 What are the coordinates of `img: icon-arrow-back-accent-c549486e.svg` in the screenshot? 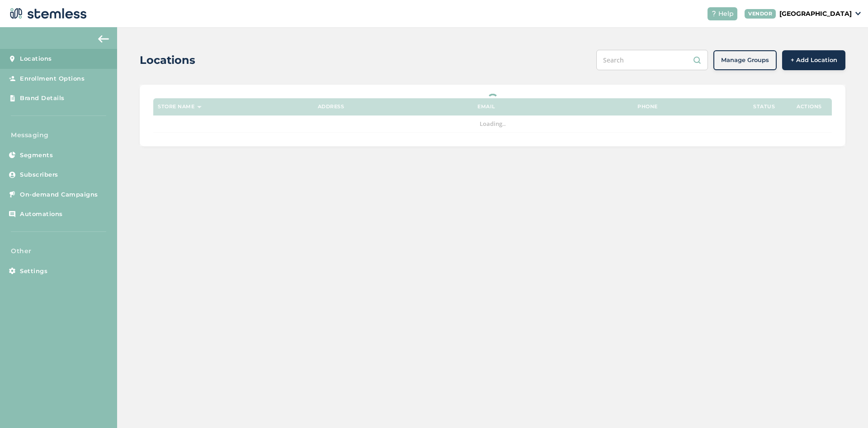 It's located at (104, 39).